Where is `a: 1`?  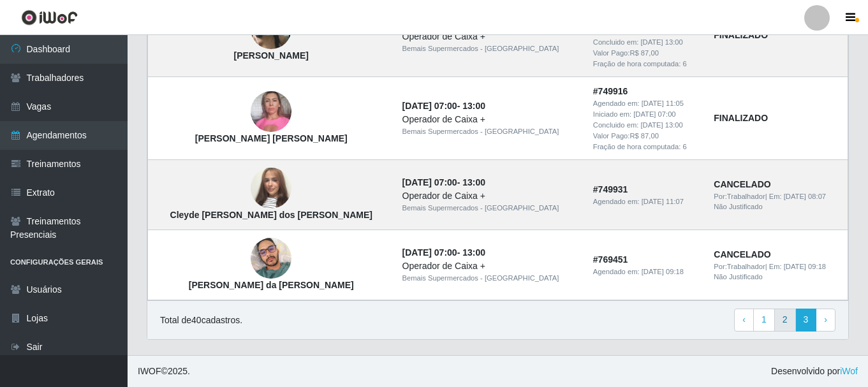
a: 1 is located at coordinates (764, 321).